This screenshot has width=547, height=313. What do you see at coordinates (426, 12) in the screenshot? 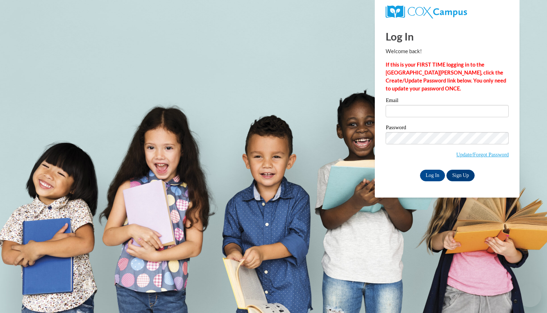
I see `img: COX Campus` at bounding box center [426, 12].